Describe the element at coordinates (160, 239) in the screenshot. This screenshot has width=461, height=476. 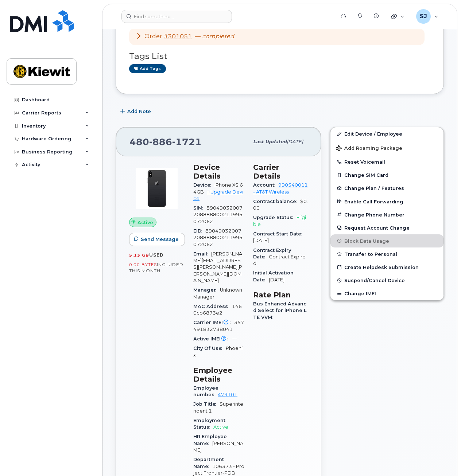
I see `span: Send Message` at that location.